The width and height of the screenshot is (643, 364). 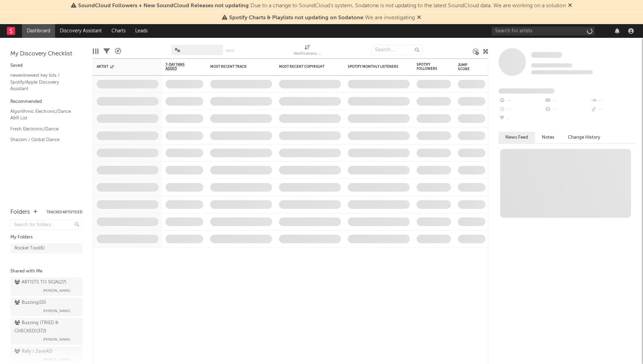 I want to click on input: Search..., so click(x=397, y=50).